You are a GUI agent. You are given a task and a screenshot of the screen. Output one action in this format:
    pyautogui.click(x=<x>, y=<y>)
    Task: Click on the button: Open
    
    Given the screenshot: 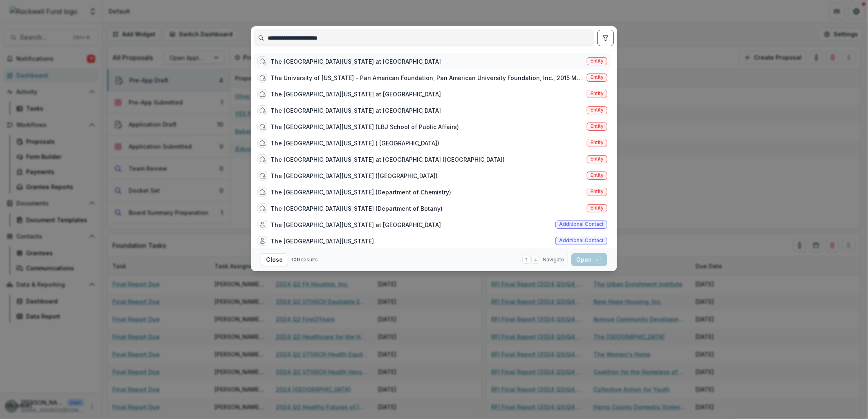 What is the action you would take?
    pyautogui.click(x=589, y=259)
    